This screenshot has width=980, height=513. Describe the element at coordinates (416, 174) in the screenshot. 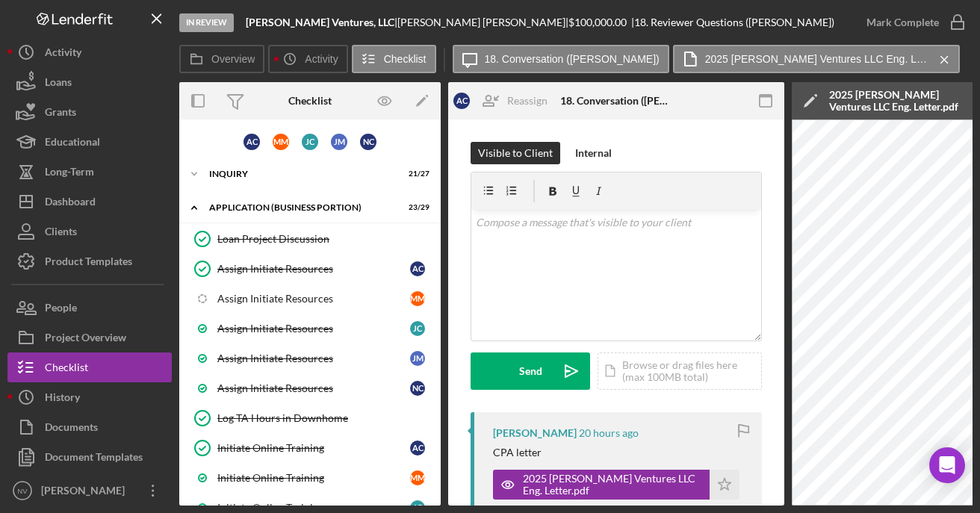

I see `div: 21 / 27` at that location.